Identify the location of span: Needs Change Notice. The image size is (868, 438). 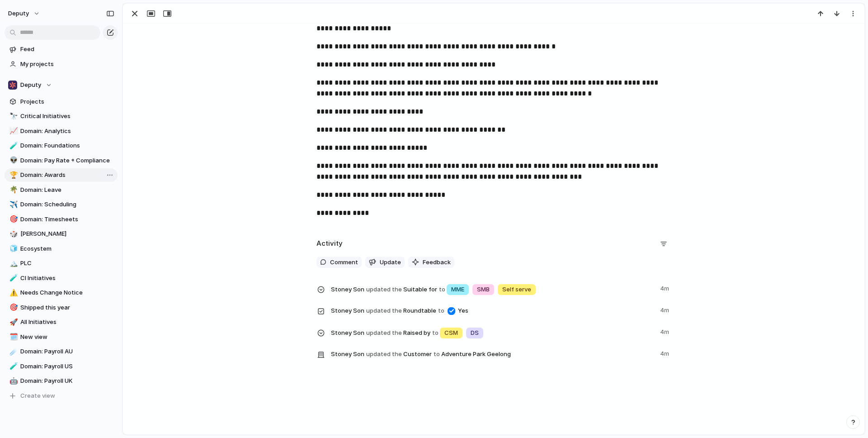
(67, 292).